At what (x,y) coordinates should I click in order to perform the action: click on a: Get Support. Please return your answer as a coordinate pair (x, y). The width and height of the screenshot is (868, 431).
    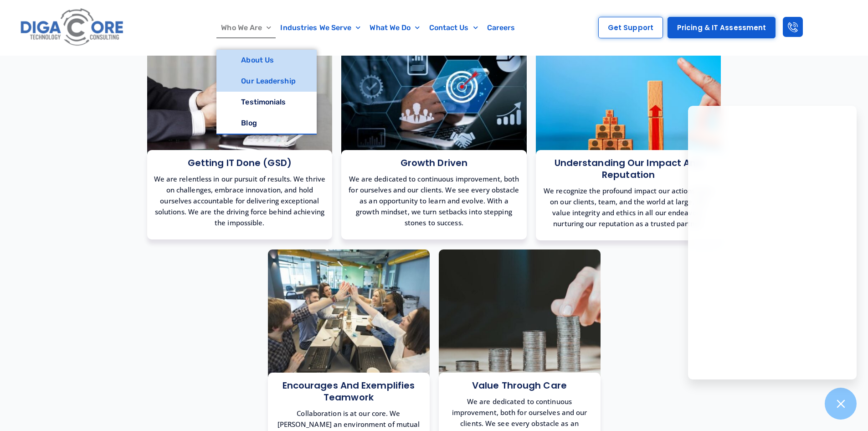
    Looking at the image, I should click on (631, 28).